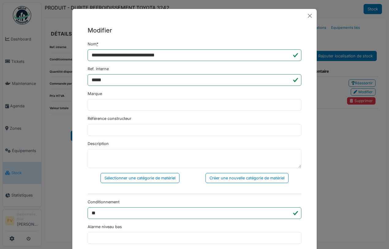 Image resolution: width=389 pixels, height=249 pixels. I want to click on h5: Modifier, so click(194, 30).